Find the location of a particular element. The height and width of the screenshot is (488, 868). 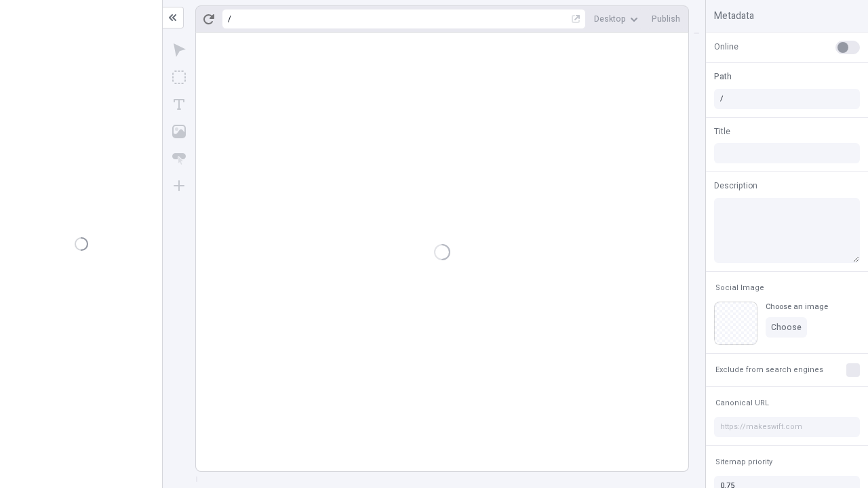

span: Sitemap priority is located at coordinates (744, 462).